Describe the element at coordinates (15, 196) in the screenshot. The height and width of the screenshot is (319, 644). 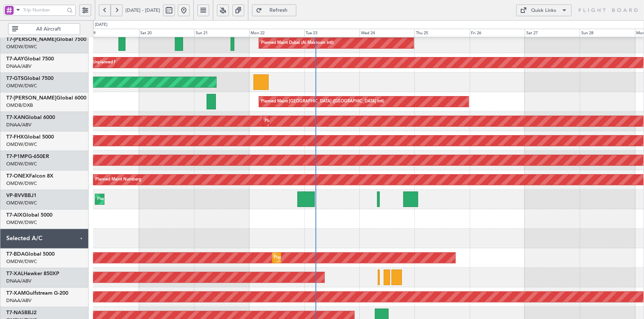
I see `span: VP-BVV` at that location.